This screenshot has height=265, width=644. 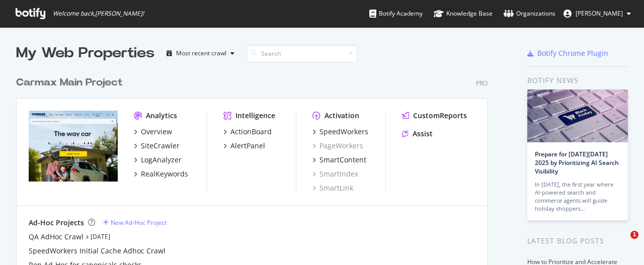 I want to click on div: Botify news, so click(x=577, y=80).